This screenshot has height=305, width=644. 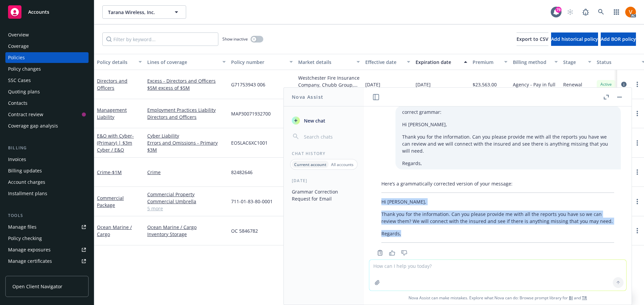 What do you see at coordinates (630, 12) in the screenshot?
I see `img: photo` at bounding box center [630, 12].